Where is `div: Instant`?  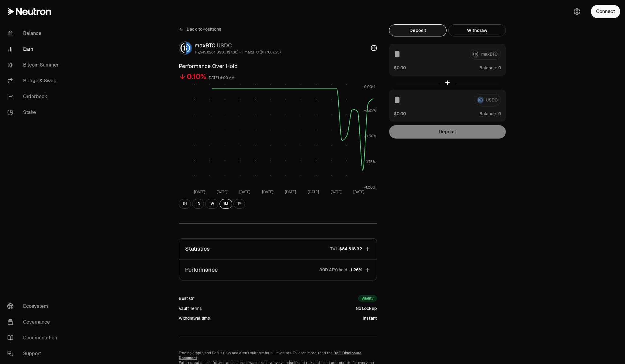 div: Instant is located at coordinates (370, 318).